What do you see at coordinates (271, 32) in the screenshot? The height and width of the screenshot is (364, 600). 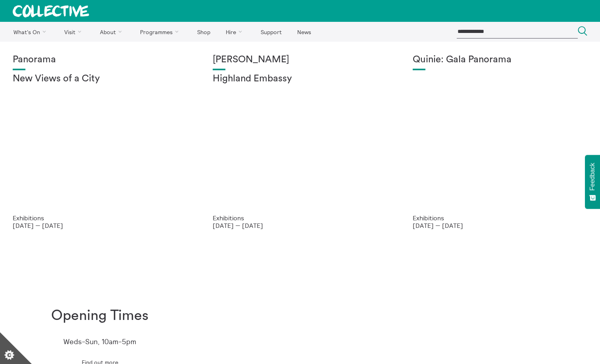 I see `a: Support` at bounding box center [271, 32].